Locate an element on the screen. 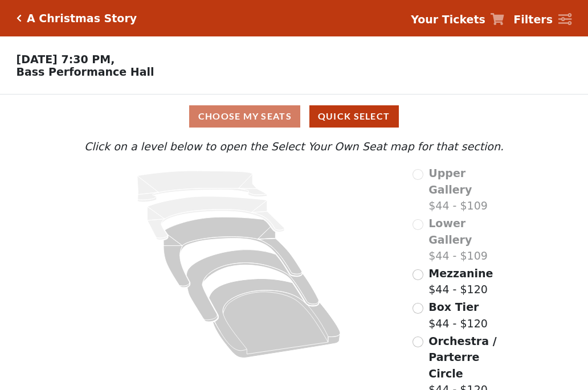 This screenshot has height=390, width=588. a: Click here to go back to filters is located at coordinates (19, 18).